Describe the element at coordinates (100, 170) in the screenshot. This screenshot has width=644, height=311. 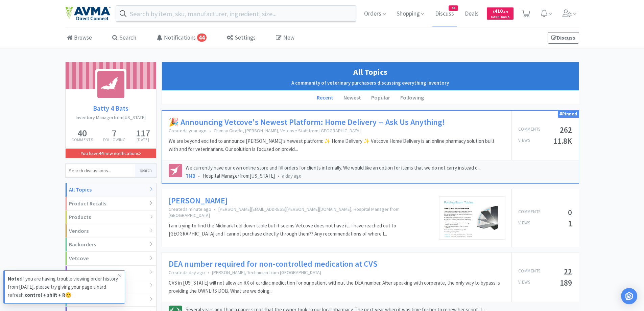
I see `input: Search discussions...` at that location.